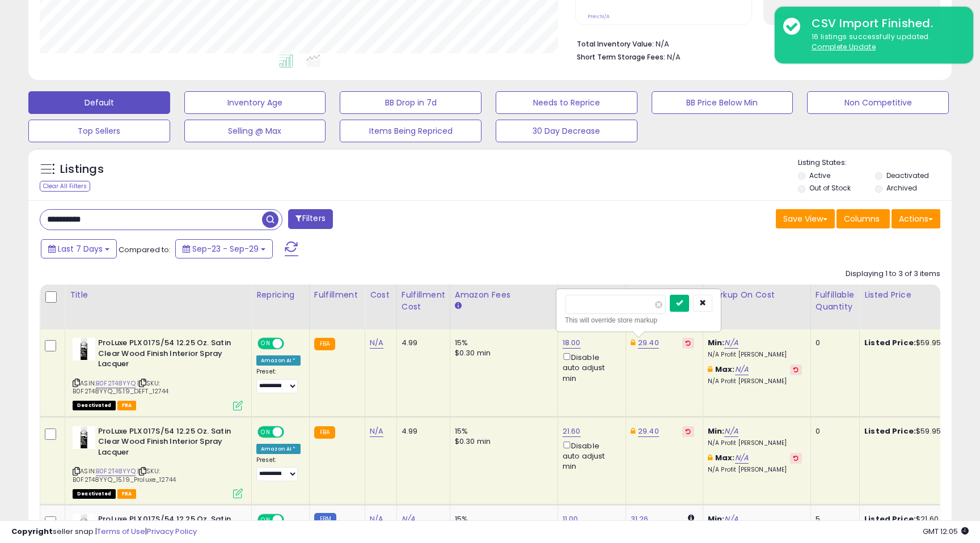 The width and height of the screenshot is (980, 543). Describe the element at coordinates (757, 307) in the screenshot. I see `th: The percentage added to the cost of goods (COGS) that forms the calculator for Min & Max prices.` at that location.